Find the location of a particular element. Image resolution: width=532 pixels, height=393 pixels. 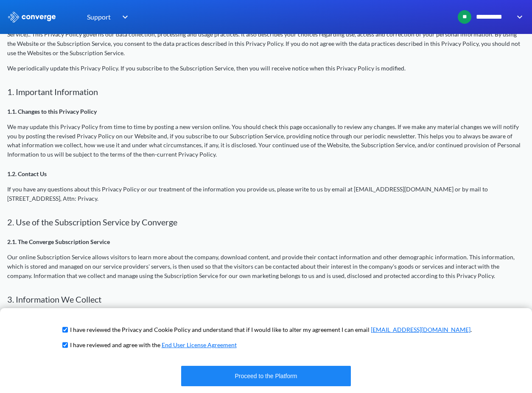

span: Support is located at coordinates (99, 17).